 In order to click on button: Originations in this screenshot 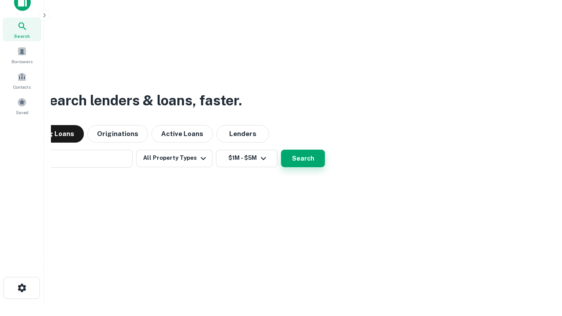, I will do `click(118, 134)`.